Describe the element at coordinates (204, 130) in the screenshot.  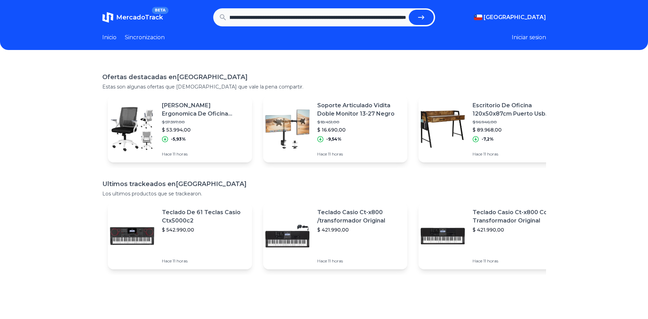
I see `p: $ 53.994,00` at that location.